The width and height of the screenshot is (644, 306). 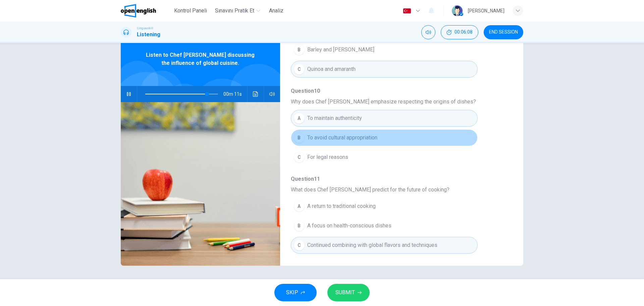 What do you see at coordinates (384, 225) in the screenshot?
I see `button: BA focus on health-conscious dishes` at bounding box center [384, 225].